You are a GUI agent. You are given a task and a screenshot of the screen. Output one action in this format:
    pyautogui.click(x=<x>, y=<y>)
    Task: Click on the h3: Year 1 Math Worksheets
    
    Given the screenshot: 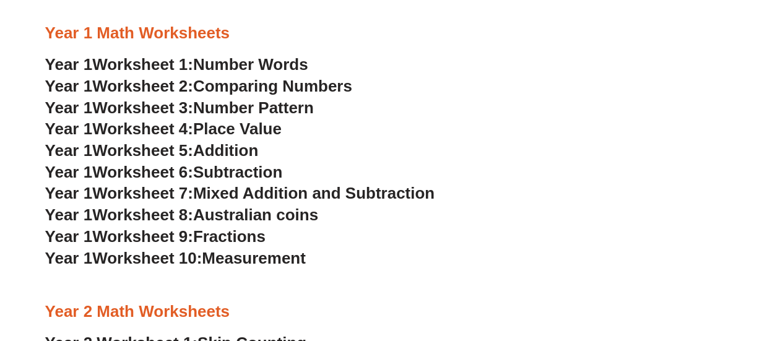 What is the action you would take?
    pyautogui.click(x=392, y=33)
    